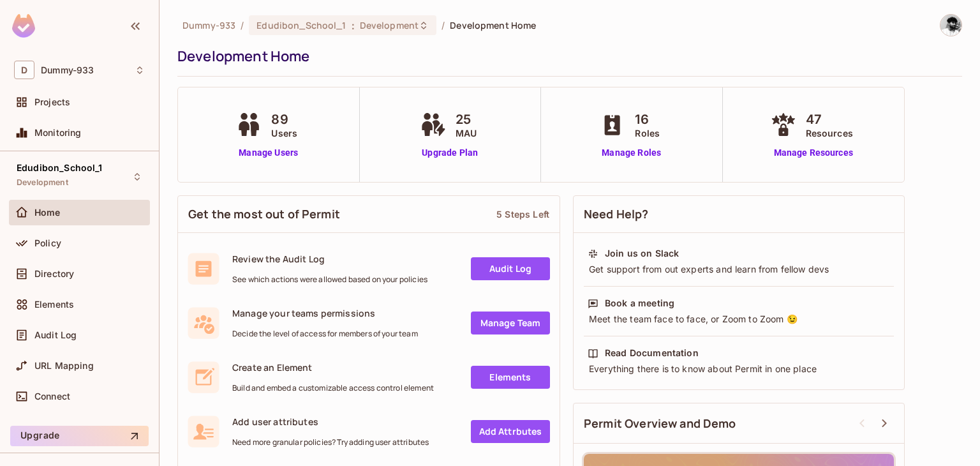 Image resolution: width=980 pixels, height=466 pixels. Describe the element at coordinates (48, 243) in the screenshot. I see `span: Policy` at that location.